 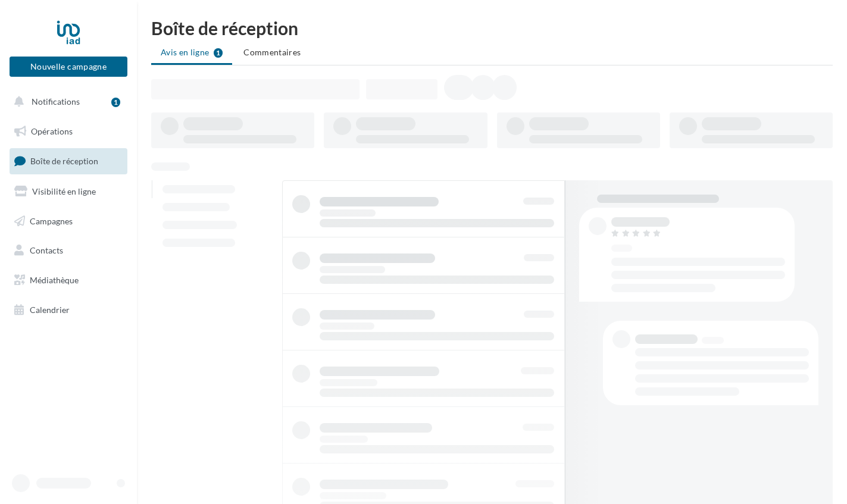 What do you see at coordinates (68, 66) in the screenshot?
I see `button: Nouvelle campagne` at bounding box center [68, 66].